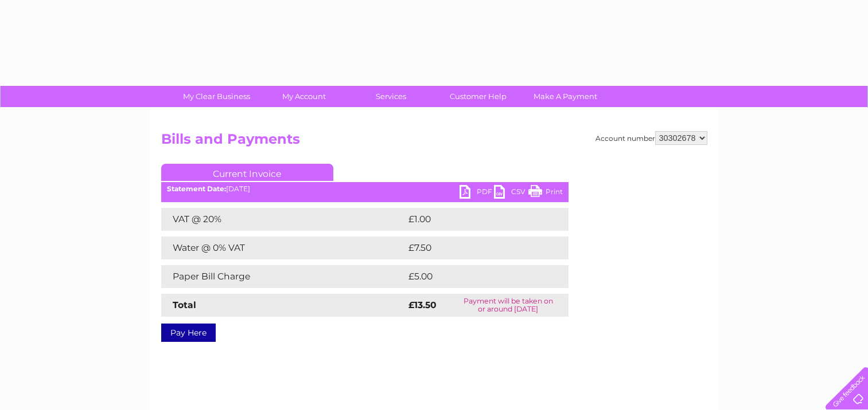 The width and height of the screenshot is (868, 410). Describe the element at coordinates (651, 138) in the screenshot. I see `div: Account number` at that location.